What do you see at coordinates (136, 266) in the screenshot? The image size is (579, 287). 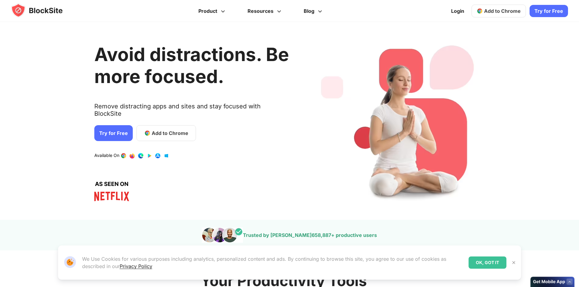 I see `a: Privacy Policy` at bounding box center [136, 266].